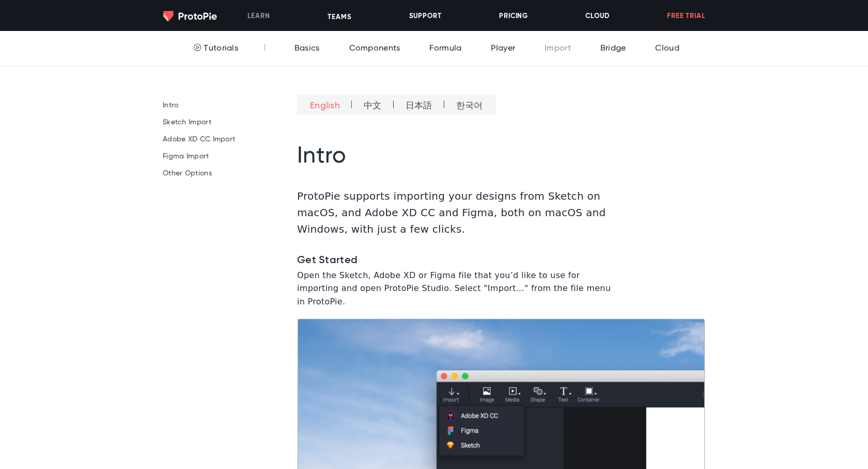 The image size is (868, 469). What do you see at coordinates (443, 49) in the screenshot?
I see `a: Formula` at bounding box center [443, 49].